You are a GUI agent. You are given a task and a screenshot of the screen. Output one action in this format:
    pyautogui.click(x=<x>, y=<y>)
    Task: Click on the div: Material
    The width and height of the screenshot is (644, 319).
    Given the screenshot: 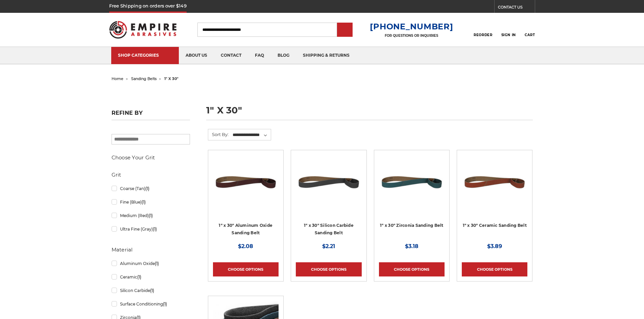 What is the action you would take?
    pyautogui.click(x=151, y=250)
    